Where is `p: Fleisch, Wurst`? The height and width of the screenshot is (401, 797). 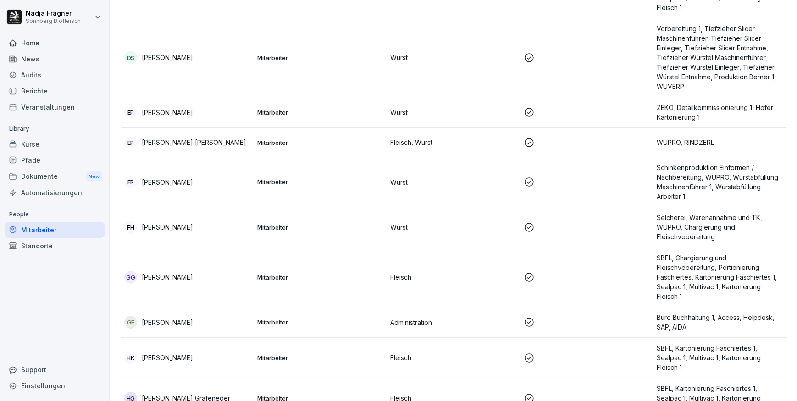 p: Fleisch, Wurst is located at coordinates (453, 142).